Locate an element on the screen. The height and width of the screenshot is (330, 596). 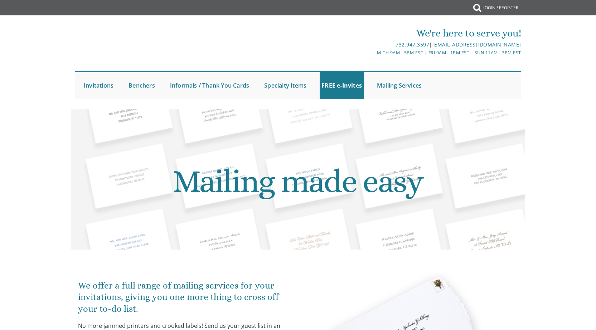
a: 732.947.3597 is located at coordinates (412, 44).